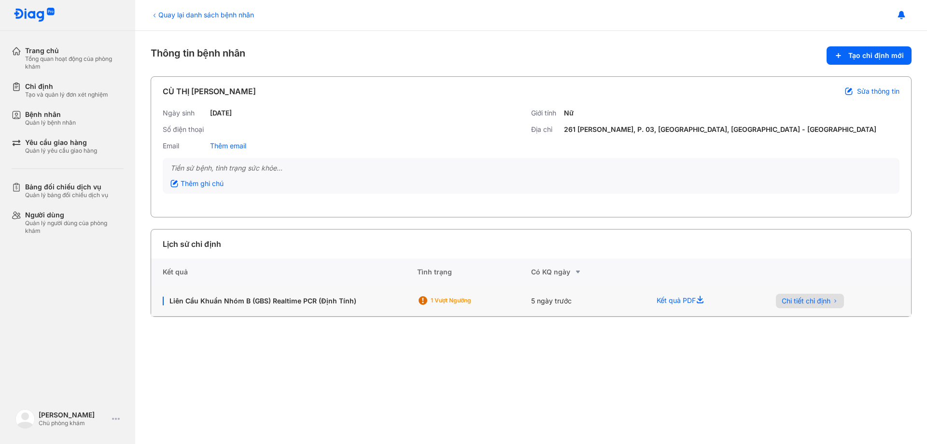 This screenshot has width=927, height=444. What do you see at coordinates (202, 14) in the screenshot?
I see `div: Quay lại danh sách bệnh nhân` at bounding box center [202, 14].